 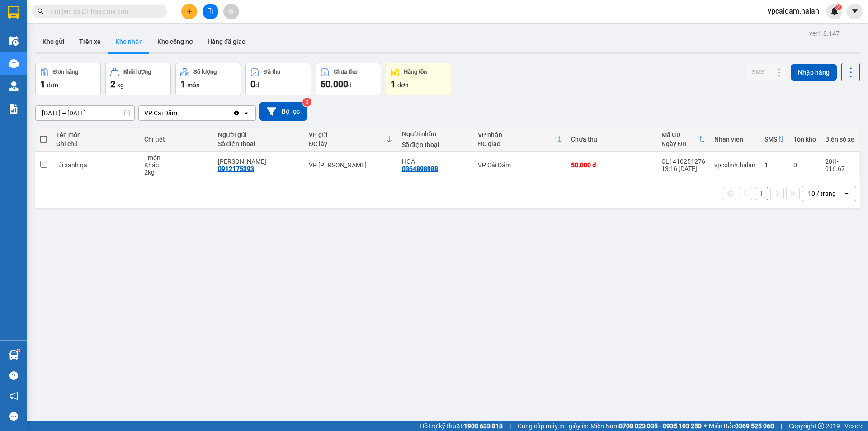 What do you see at coordinates (435, 161) in the screenshot?
I see `div: HOÀ` at bounding box center [435, 161].